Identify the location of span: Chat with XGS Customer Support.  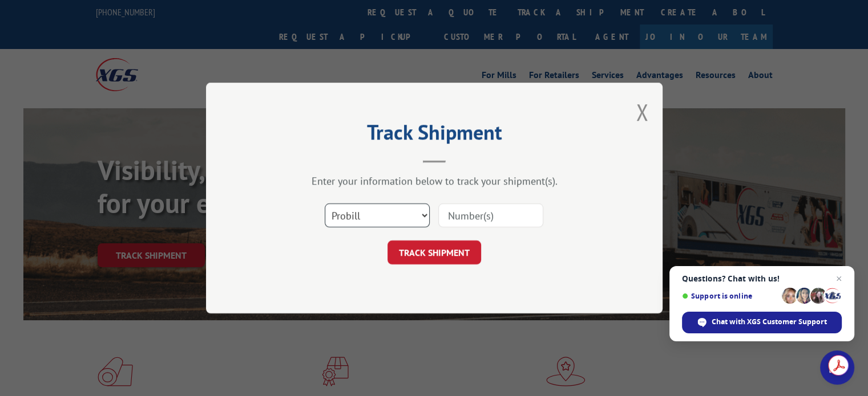
(769, 322).